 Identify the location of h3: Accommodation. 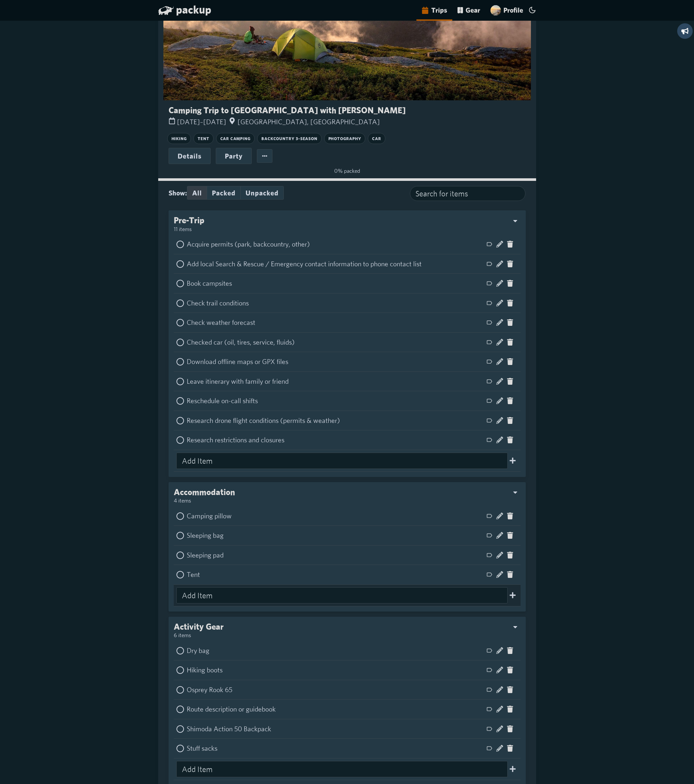
(204, 492).